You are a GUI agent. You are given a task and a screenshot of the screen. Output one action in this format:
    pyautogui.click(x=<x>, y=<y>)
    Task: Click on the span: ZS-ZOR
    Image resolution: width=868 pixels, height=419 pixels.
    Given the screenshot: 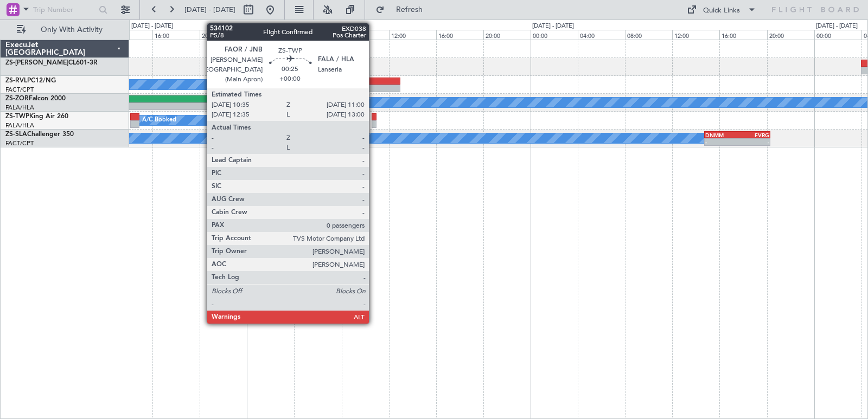 What is the action you would take?
    pyautogui.click(x=17, y=99)
    